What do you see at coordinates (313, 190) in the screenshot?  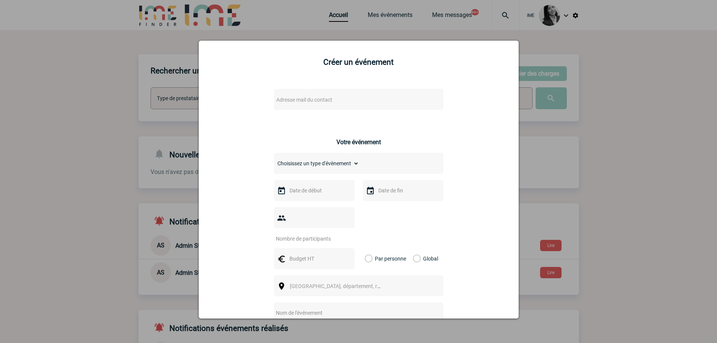 I see `input: Date de début` at bounding box center [313, 190].